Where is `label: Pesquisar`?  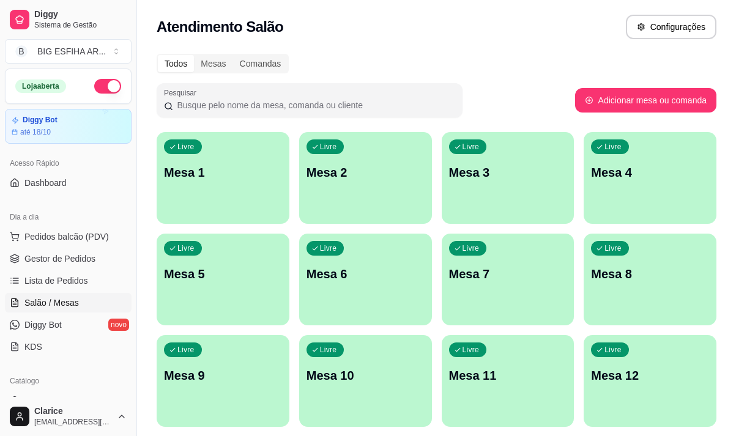 label: Pesquisar is located at coordinates (182, 92).